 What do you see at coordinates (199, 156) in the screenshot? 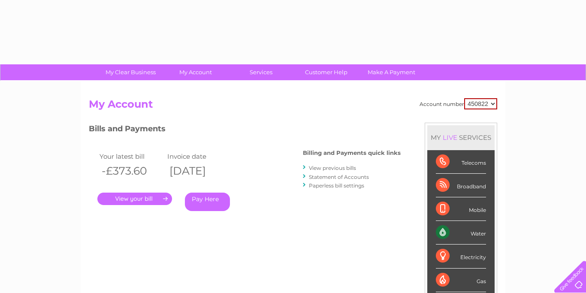
I see `td: Invoice date` at bounding box center [199, 156].